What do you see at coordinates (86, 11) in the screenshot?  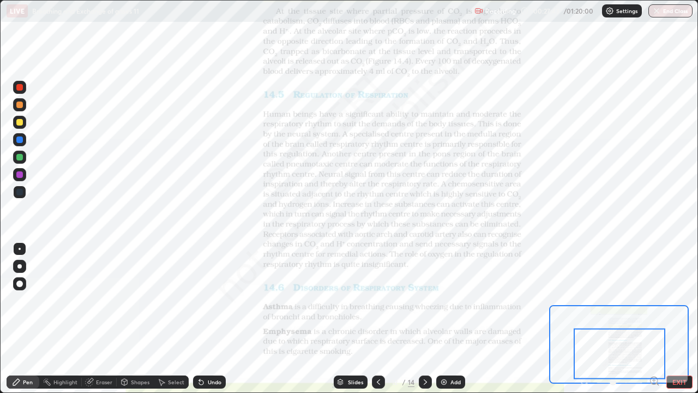 I see `p: Breathing and Exchange of gases 11` at bounding box center [86, 11].